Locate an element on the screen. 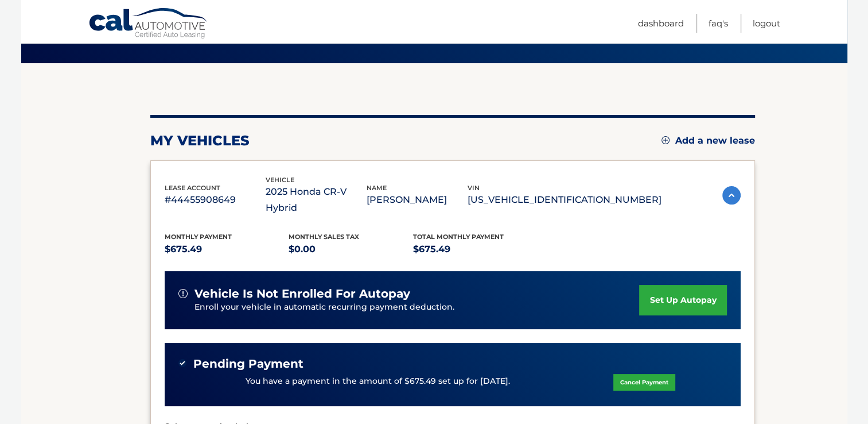 The height and width of the screenshot is (424, 868). p: $0.00 is located at coordinates (350, 249).